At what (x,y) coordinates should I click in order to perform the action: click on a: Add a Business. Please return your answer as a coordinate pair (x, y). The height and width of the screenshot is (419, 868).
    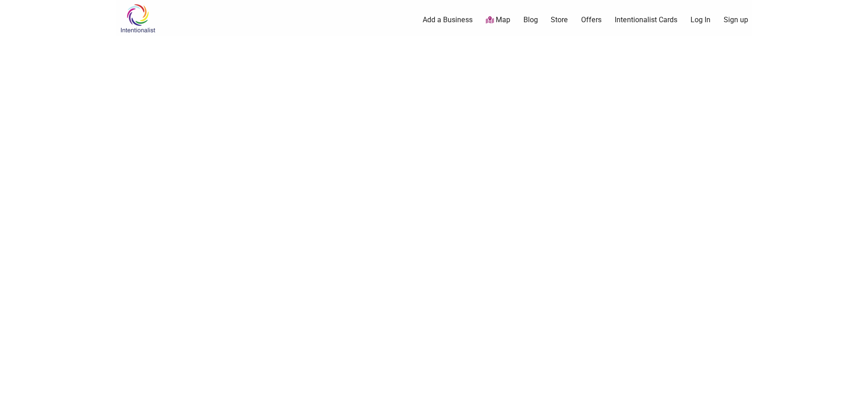
    Looking at the image, I should click on (448, 20).